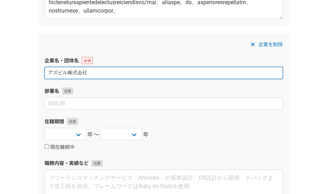  I want to click on input: 開発2部, so click(164, 103).